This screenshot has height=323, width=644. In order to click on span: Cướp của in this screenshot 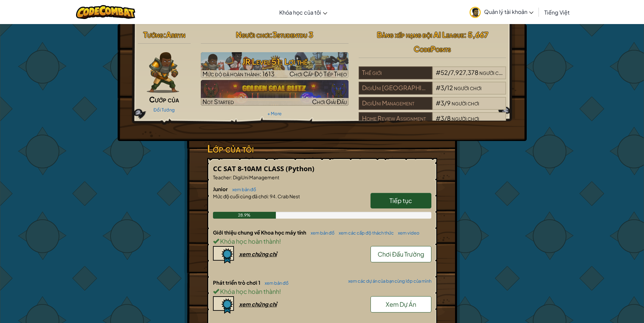, I will do `click(164, 99)`.